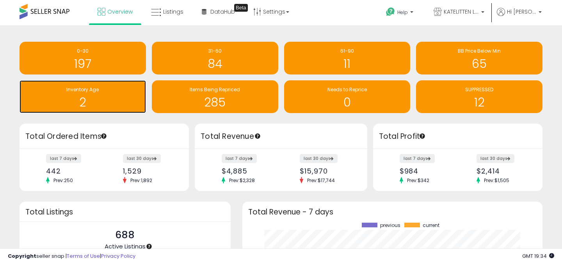  I want to click on div: 1,529, so click(149, 171).